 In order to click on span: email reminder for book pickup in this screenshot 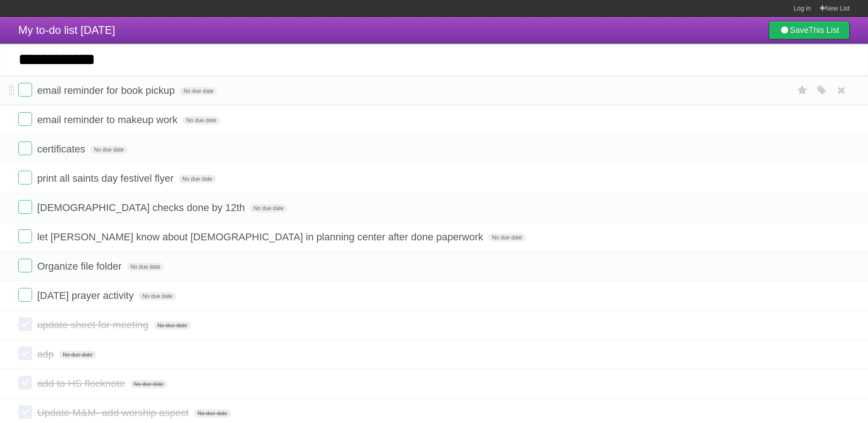, I will do `click(107, 90)`.